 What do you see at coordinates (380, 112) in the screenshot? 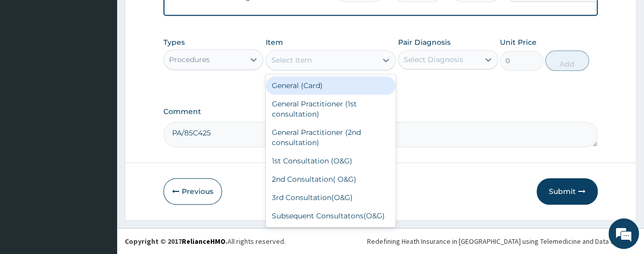
I see `label: Comment` at bounding box center [380, 112].